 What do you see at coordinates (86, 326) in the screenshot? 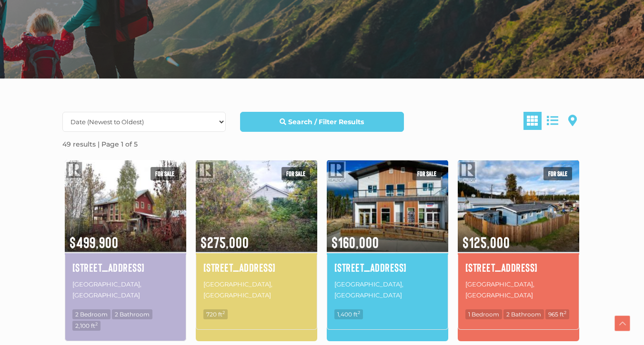
I see `span: 2,100 ft` at bounding box center [86, 326].